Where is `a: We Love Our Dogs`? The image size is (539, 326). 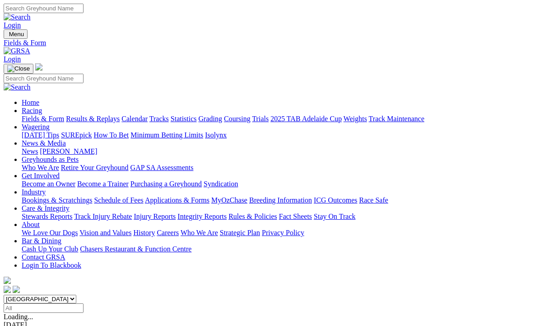 a: We Love Our Dogs is located at coordinates (50, 232).